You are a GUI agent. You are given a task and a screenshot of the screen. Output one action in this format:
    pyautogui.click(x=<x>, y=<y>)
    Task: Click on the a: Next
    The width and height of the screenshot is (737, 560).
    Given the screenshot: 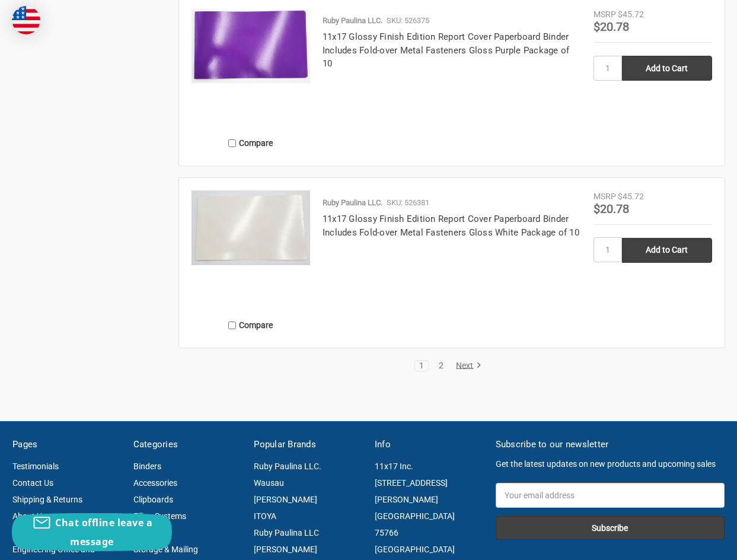 What is the action you would take?
    pyautogui.click(x=467, y=366)
    